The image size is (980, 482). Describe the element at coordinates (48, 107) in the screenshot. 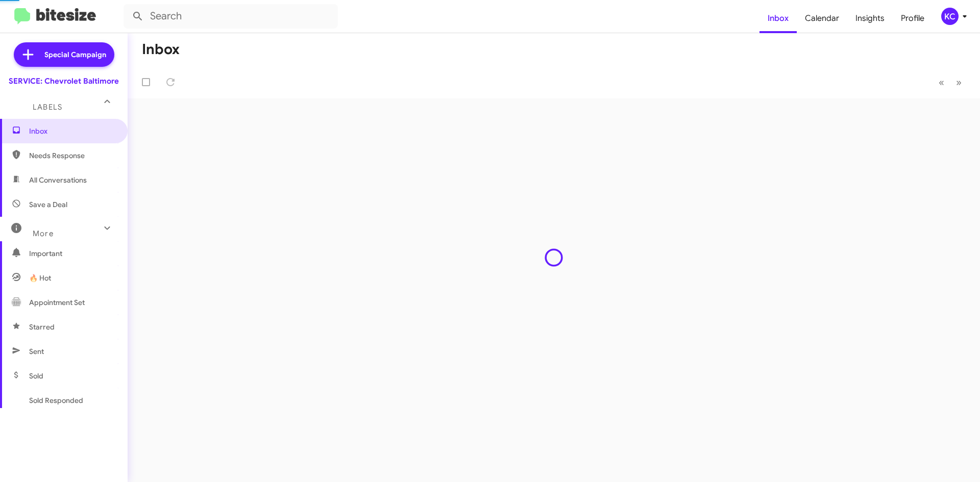

I see `span: Labels` at that location.